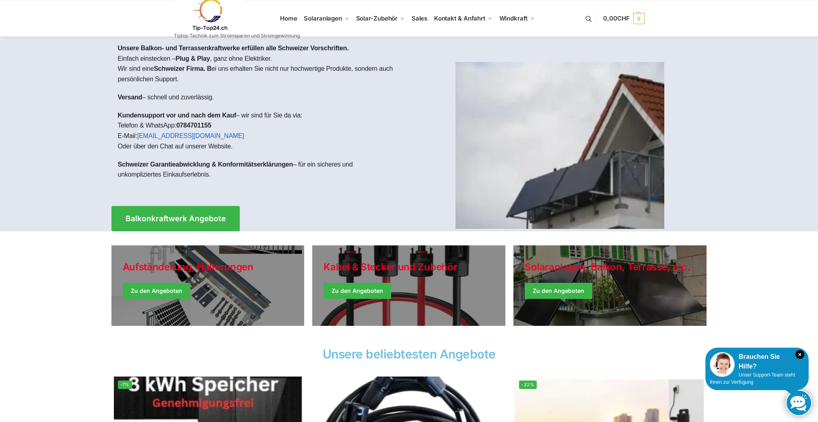  I want to click on p: – wir sind für Sie da via: Telefon & WhatsApp: E-Mail: Oder über den Chat auf unserer Website., so click(260, 131).